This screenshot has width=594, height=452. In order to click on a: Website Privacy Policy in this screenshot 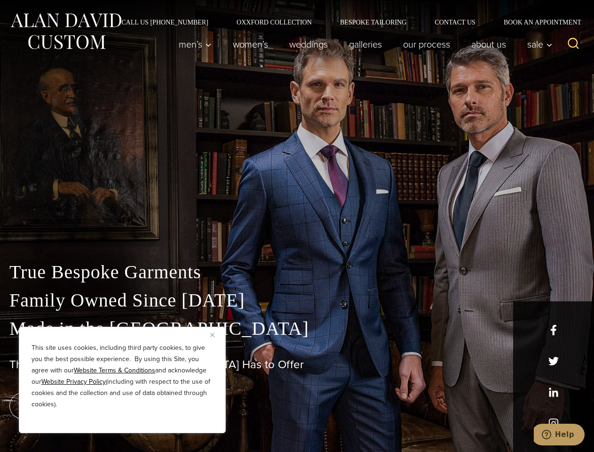, I will do `click(73, 381)`.